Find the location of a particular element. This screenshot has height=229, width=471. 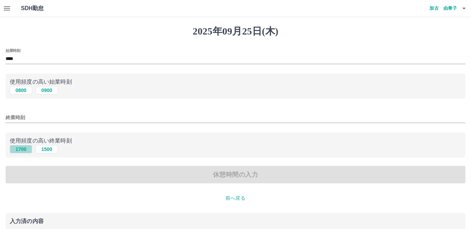

button: 1500 is located at coordinates (47, 149).